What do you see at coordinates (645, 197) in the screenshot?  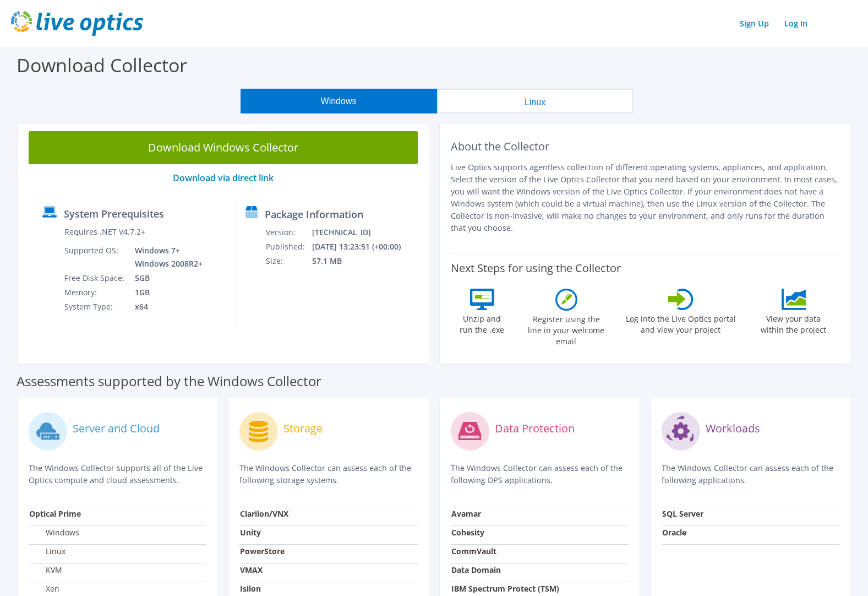 I see `p: Live Optics supports agentless collection of different operating systems, appliances, and applica...` at bounding box center [645, 197].